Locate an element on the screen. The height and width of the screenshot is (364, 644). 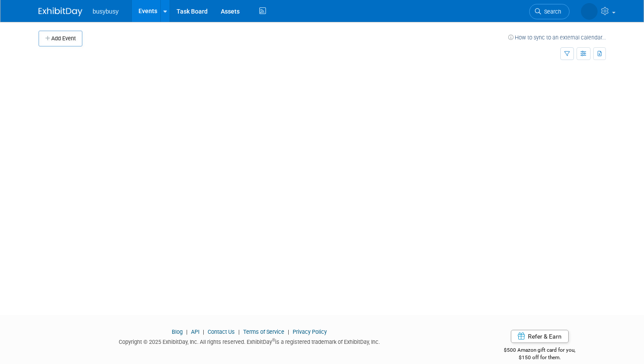
a: Contact Us is located at coordinates (222, 332).